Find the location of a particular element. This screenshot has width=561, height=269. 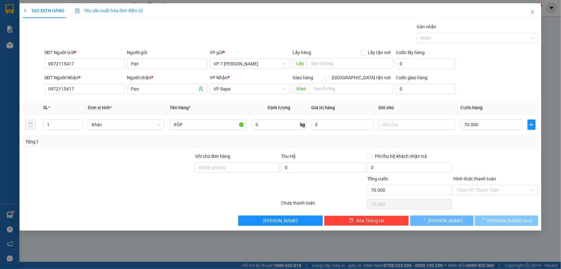

img: icon is located at coordinates (78, 11).